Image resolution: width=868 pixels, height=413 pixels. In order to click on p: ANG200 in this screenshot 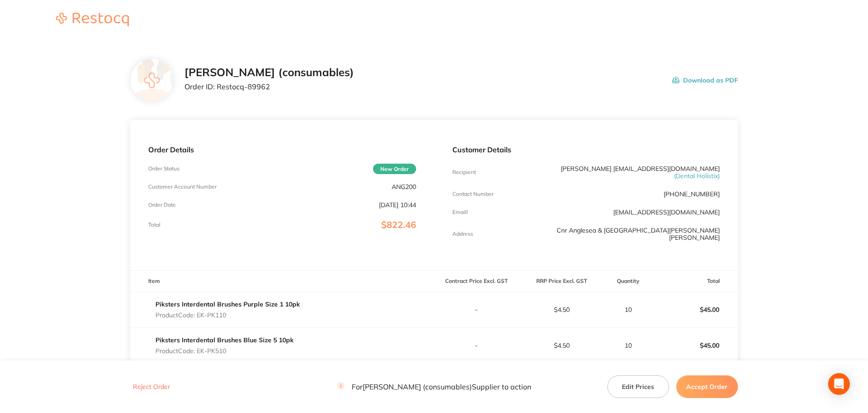, I will do `click(404, 187)`.